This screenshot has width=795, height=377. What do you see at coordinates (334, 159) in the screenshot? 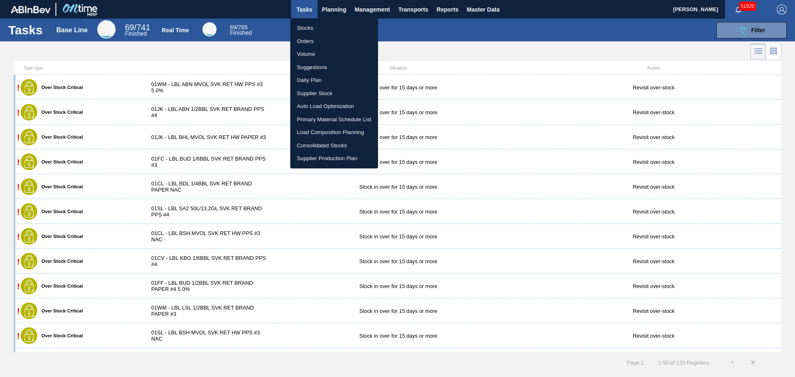
I see `a: Supplier Production Plan` at bounding box center [334, 159].